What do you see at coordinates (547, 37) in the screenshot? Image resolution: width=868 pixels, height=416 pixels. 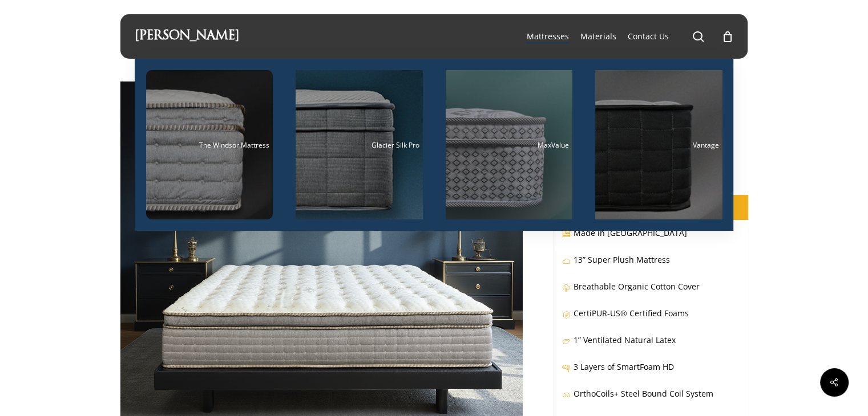 I see `a: Mattresses` at bounding box center [547, 37].